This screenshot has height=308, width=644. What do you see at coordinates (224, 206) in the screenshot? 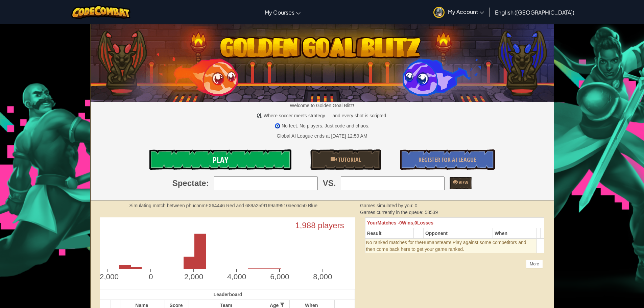
I see `strong: Simulating match between phucnnmFX64446 Red and 689a25f9169a39510aec6c50 Blue` at bounding box center [224, 206].